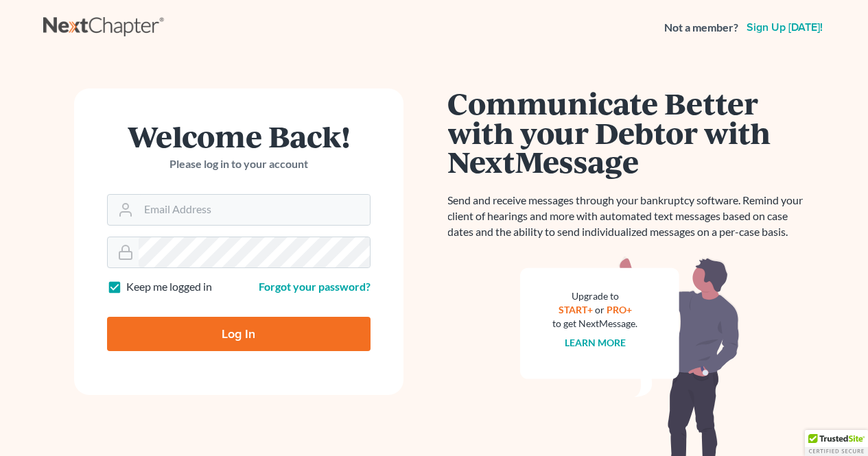 This screenshot has height=456, width=868. Describe the element at coordinates (836, 443) in the screenshot. I see `div: TrustedSite Certified` at that location.